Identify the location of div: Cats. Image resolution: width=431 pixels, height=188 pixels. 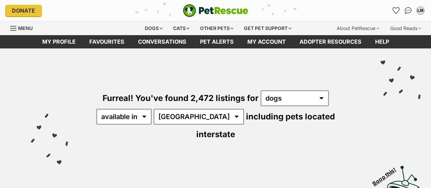
(181, 28).